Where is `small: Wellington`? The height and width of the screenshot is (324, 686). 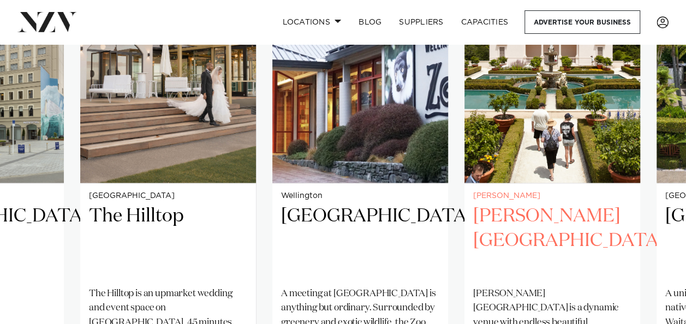 small: Wellington is located at coordinates (360, 196).